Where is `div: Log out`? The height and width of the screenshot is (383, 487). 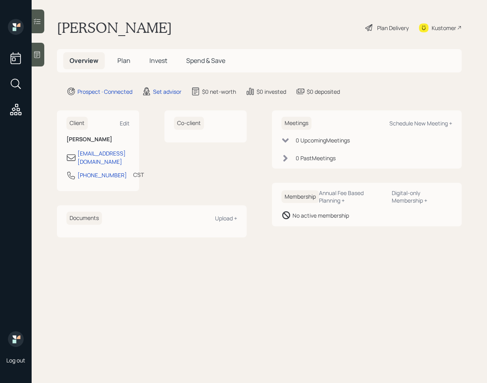
div: Log out is located at coordinates (16, 360).